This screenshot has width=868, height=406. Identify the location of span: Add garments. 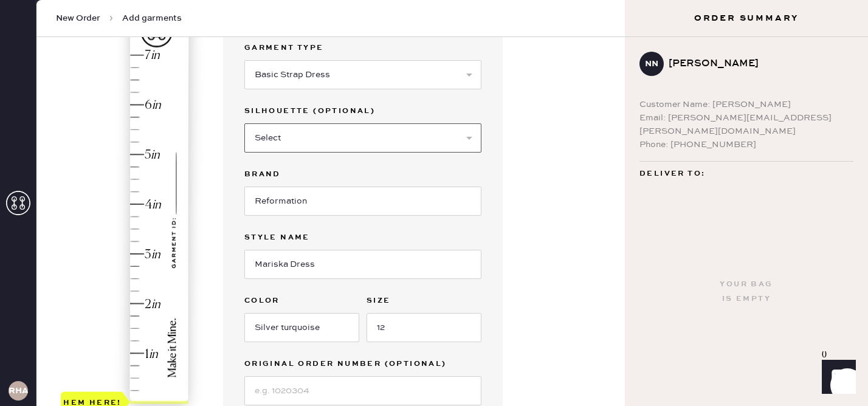
(152, 19).